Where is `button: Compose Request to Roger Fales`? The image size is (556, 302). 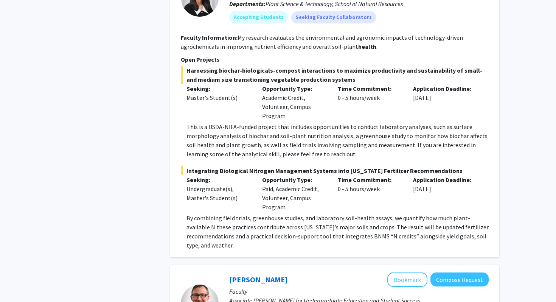 button: Compose Request to Roger Fales is located at coordinates (459, 279).